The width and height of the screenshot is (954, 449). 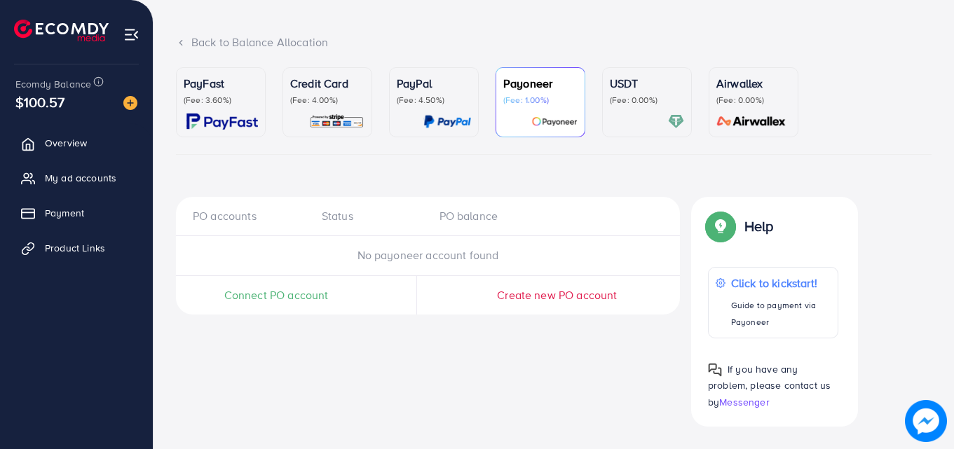 What do you see at coordinates (556, 295) in the screenshot?
I see `span: Create new PO account` at bounding box center [556, 295].